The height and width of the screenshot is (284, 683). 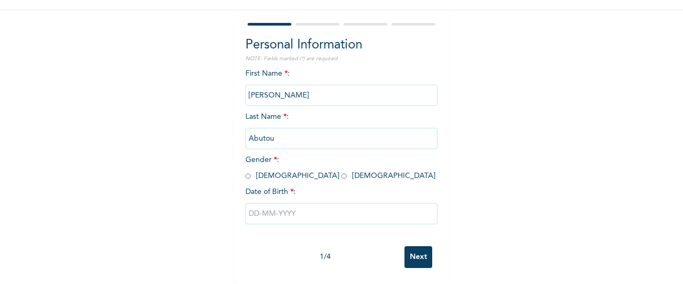 I want to click on span: Last Name :, so click(x=341, y=127).